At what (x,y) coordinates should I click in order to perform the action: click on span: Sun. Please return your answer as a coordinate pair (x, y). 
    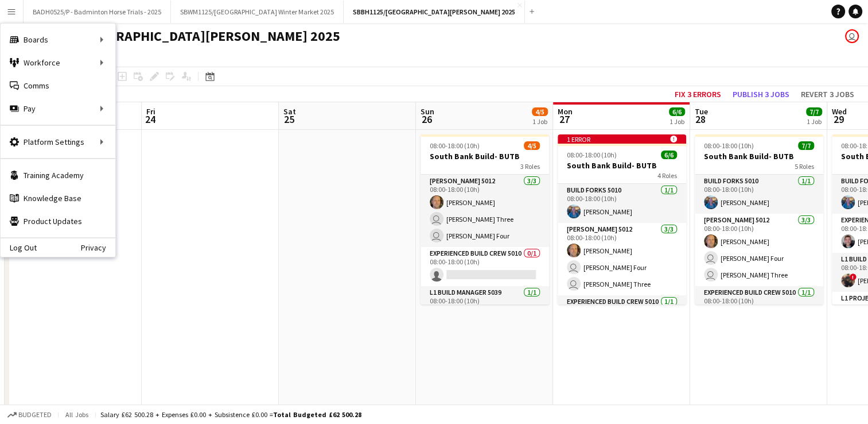
    Looking at the image, I should click on (428, 112).